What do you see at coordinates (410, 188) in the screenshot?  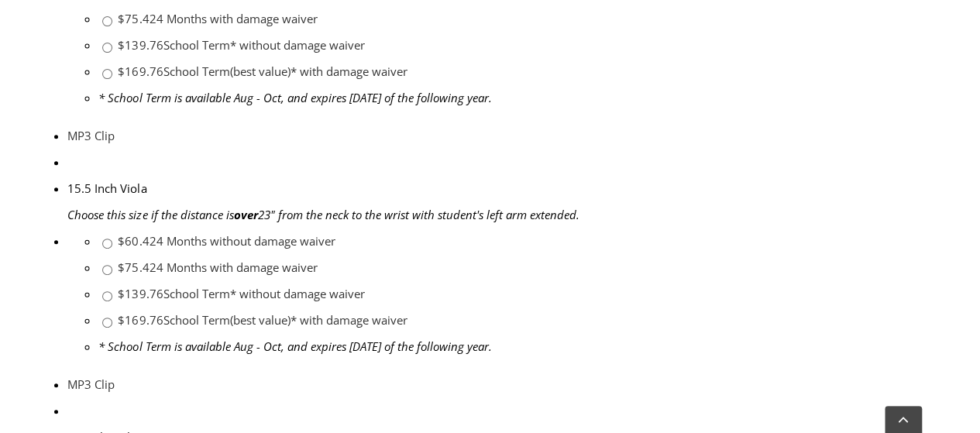 I see `div: 15.5 Inch Viola` at bounding box center [410, 188].